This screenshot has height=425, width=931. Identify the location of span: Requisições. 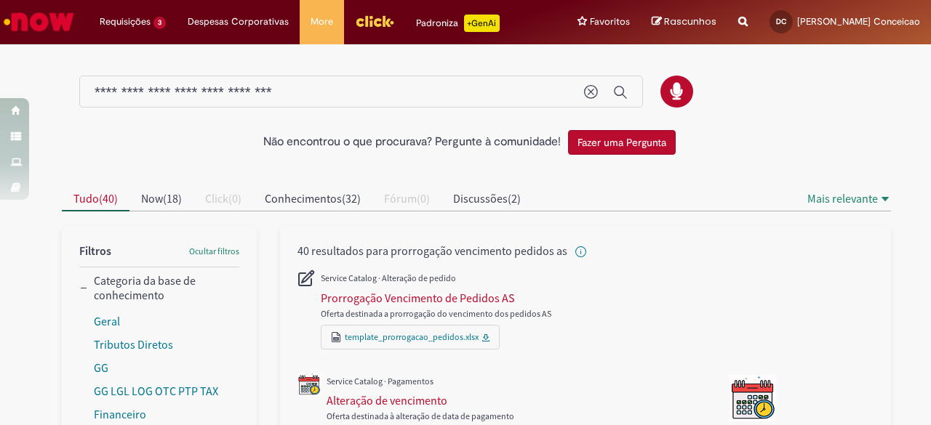
(125, 22).